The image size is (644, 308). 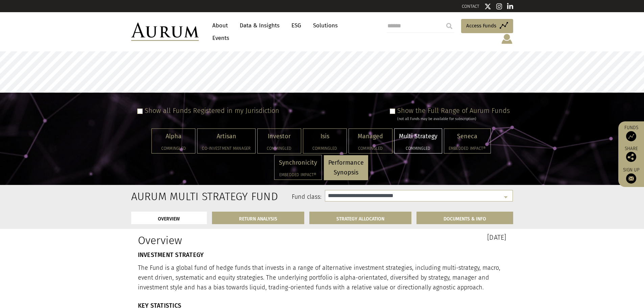 What do you see at coordinates (631, 133) in the screenshot?
I see `a: Funds` at bounding box center [631, 133].